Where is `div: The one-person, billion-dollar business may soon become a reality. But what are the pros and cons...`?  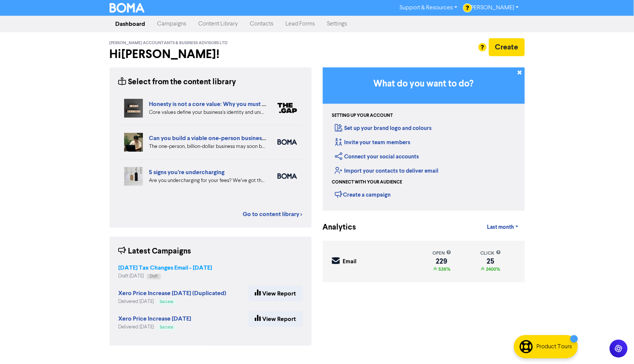
div: The one-person, billion-dollar business may soon become a reality. But what are the pros and cons... is located at coordinates (208, 146).